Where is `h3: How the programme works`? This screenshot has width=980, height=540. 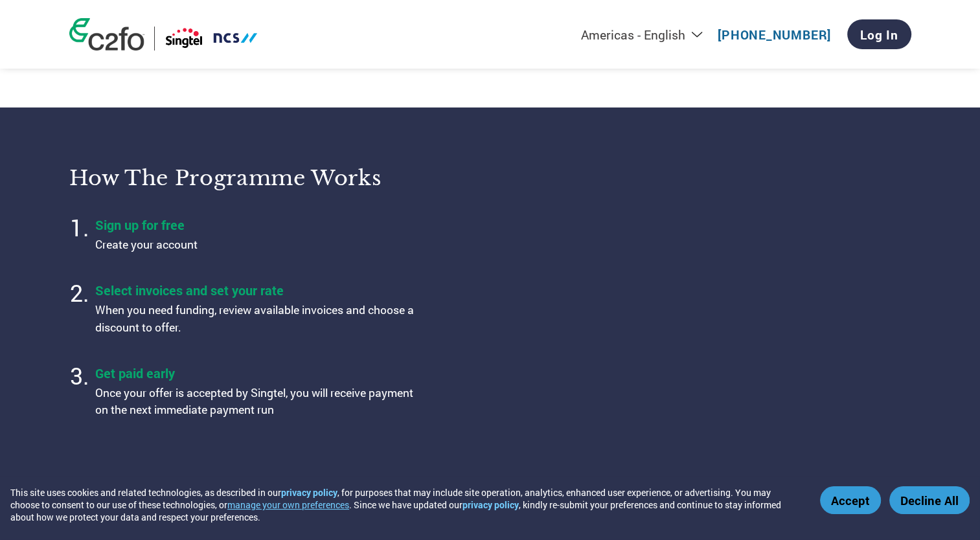 h3: How the programme works is located at coordinates (271, 178).